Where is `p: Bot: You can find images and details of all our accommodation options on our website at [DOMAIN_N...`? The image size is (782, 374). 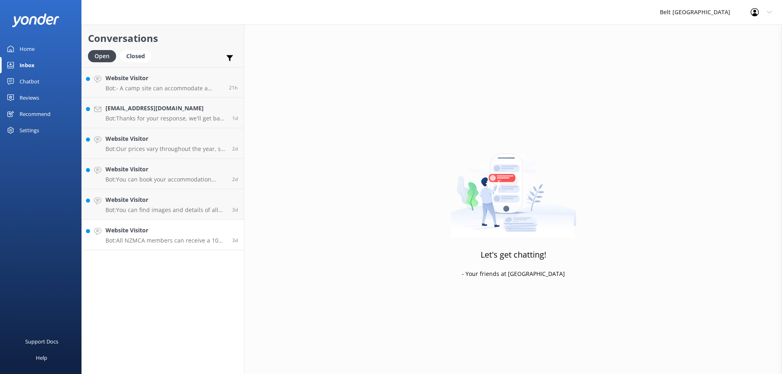 p: Bot: You can find images and details of all our accommodation options on our website at [DOMAIN_N... is located at coordinates (166, 210).